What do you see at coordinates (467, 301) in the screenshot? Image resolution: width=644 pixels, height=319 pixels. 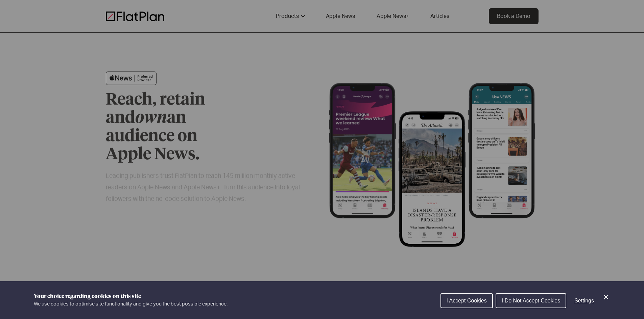 I see `span: I Accept Cookies` at bounding box center [467, 301].